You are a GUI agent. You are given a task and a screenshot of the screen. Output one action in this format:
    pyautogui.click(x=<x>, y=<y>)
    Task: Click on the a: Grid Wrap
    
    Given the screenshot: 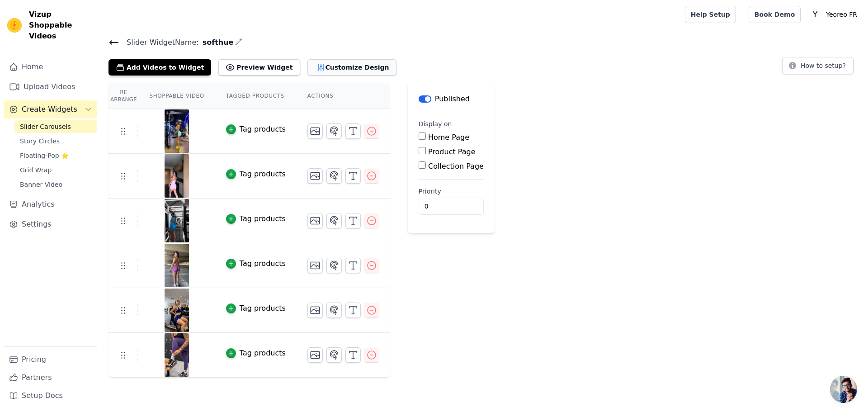 What is the action you would take?
    pyautogui.click(x=56, y=170)
    